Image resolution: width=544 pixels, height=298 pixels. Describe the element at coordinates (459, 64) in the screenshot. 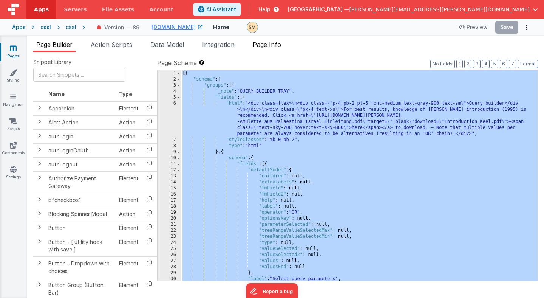

I see `button: 1` at that location.